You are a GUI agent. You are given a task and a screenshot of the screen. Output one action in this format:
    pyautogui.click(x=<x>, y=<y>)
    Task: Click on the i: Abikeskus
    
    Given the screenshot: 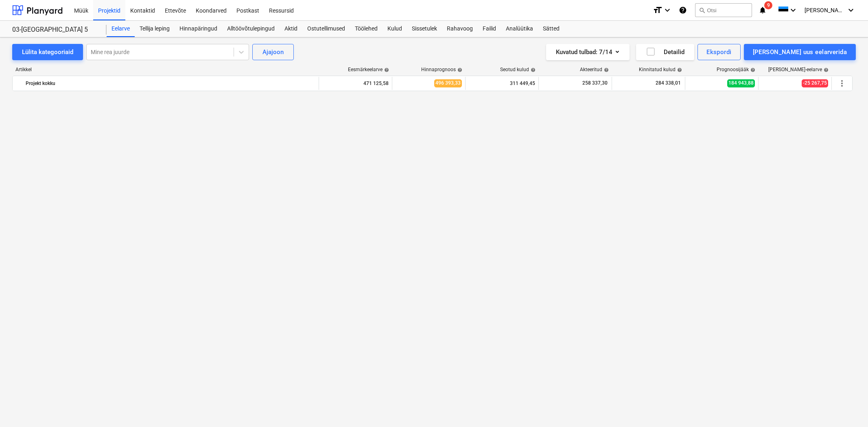 What is the action you would take?
    pyautogui.click(x=683, y=10)
    